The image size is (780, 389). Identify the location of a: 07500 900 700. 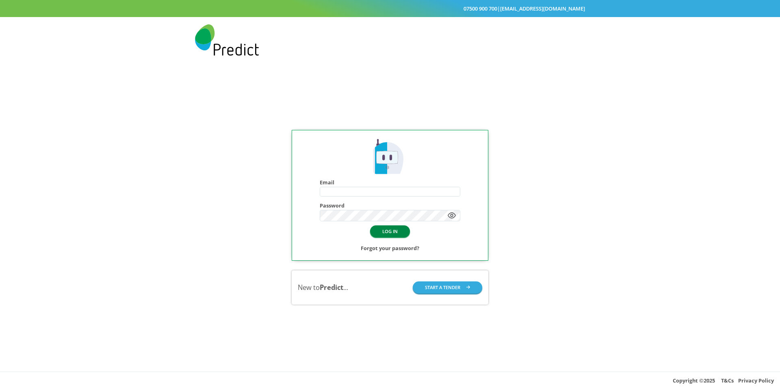
(480, 9).